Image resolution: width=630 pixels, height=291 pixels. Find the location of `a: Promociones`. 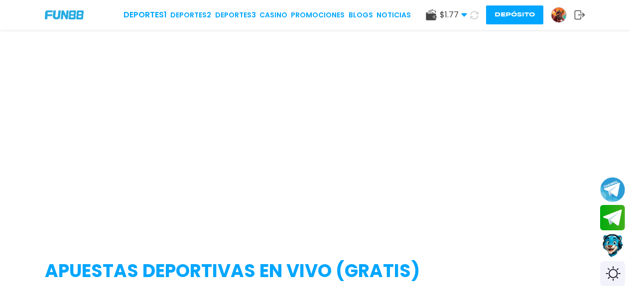

a: Promociones is located at coordinates (318, 15).